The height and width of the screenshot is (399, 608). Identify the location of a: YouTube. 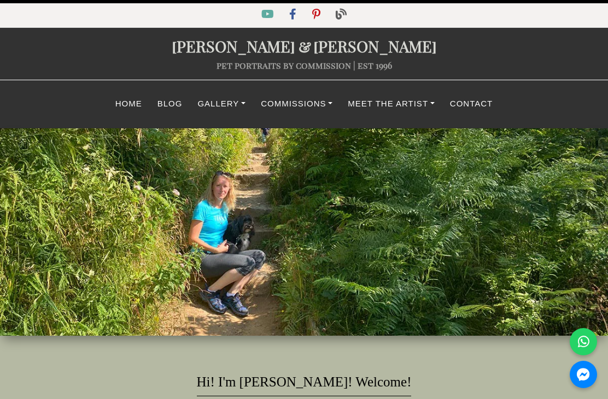
(268, 15).